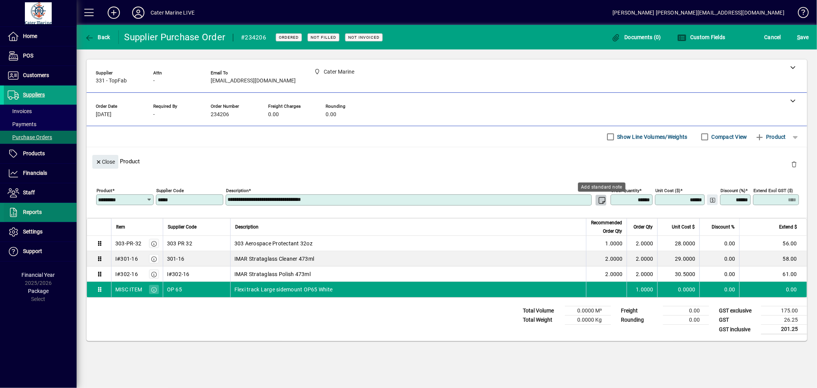  Describe the element at coordinates (652, 137) in the screenshot. I see `label: Show Line Volumes/Weights` at that location.